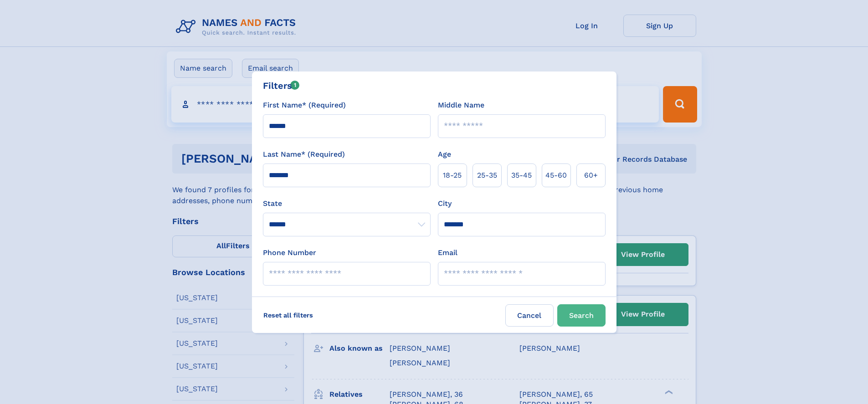 The image size is (868, 404). I want to click on label: State, so click(347, 204).